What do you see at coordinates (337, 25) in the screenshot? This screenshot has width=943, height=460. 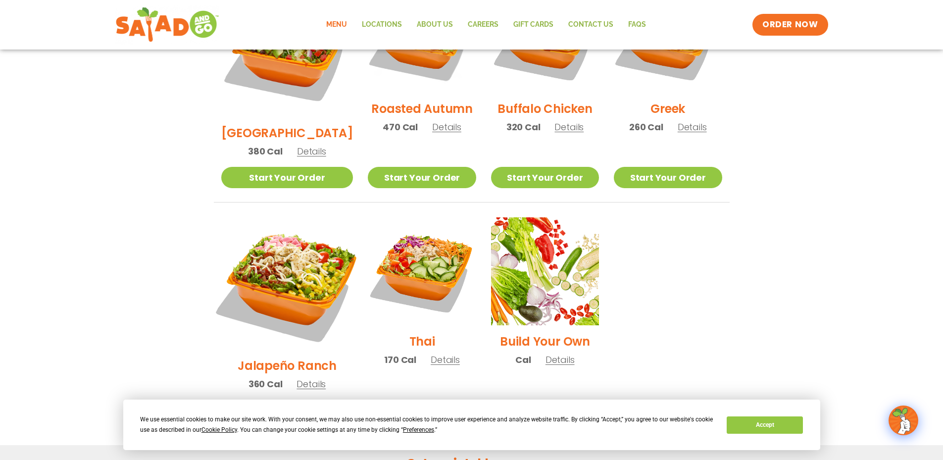 I see `a: Menu` at bounding box center [337, 25].